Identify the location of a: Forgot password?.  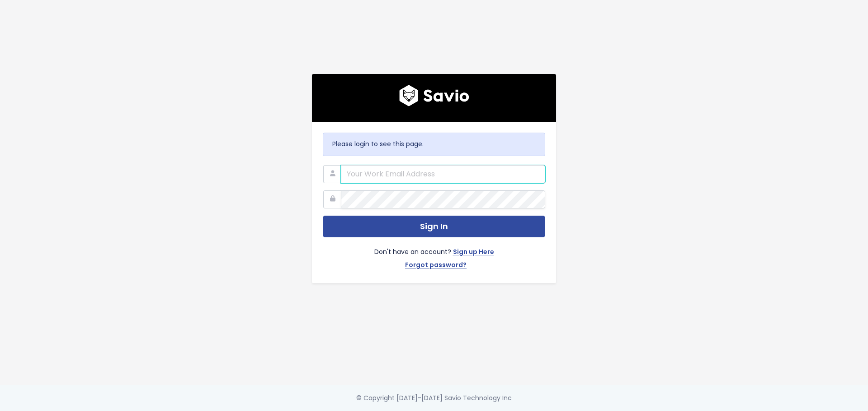
(436, 266).